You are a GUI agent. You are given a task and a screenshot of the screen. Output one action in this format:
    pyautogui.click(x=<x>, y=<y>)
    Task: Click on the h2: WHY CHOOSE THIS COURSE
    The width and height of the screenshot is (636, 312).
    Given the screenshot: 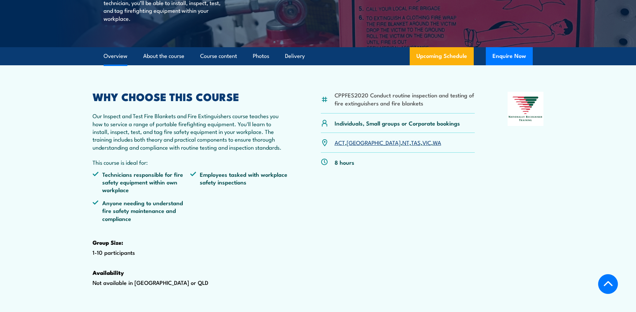 What is the action you would take?
    pyautogui.click(x=190, y=96)
    